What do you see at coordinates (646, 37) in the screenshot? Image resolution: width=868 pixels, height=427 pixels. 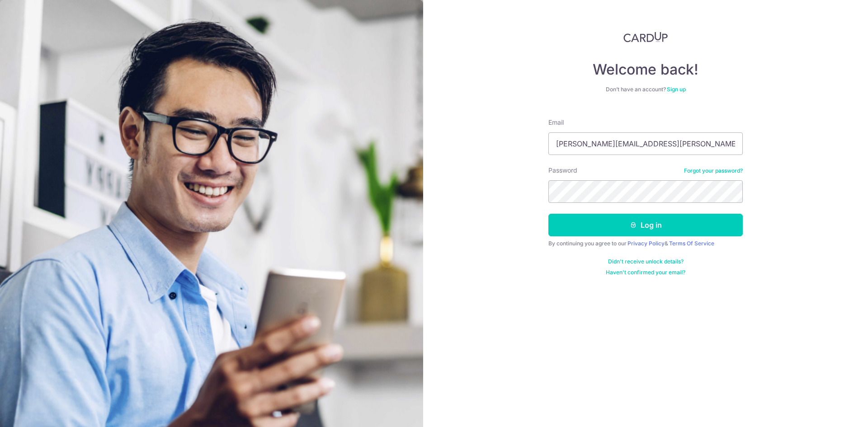 I see `img: CardUp Logo` at bounding box center [646, 37].